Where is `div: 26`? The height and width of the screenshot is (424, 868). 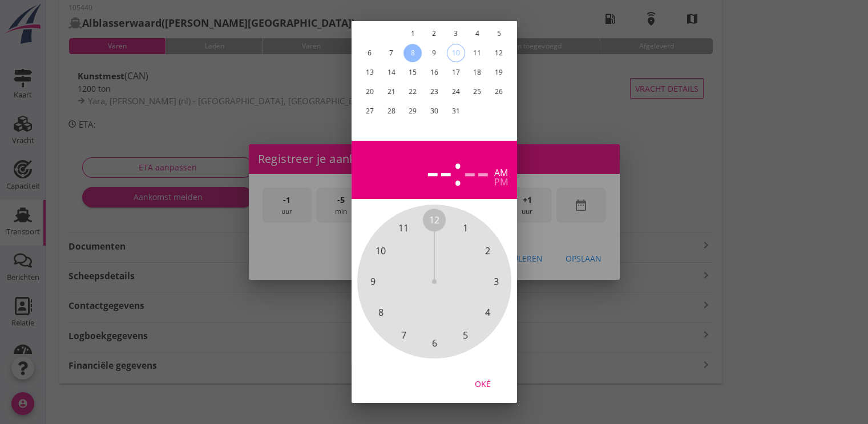 div: 26 is located at coordinates (498, 92).